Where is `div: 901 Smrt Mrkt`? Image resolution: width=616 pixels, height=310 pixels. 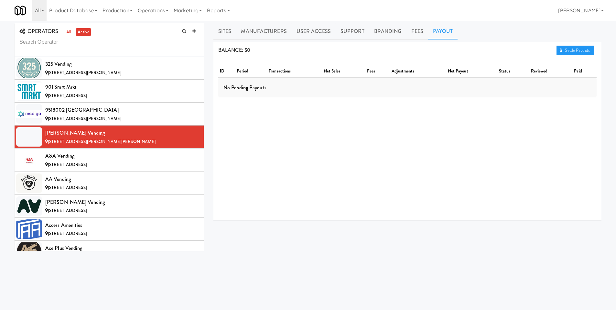 div: 901 Smrt Mrkt is located at coordinates (122, 87).